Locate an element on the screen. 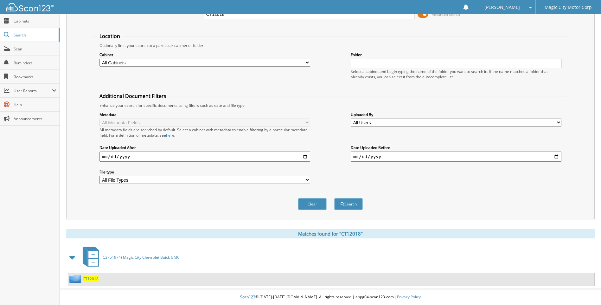  button: Search is located at coordinates (349, 204).